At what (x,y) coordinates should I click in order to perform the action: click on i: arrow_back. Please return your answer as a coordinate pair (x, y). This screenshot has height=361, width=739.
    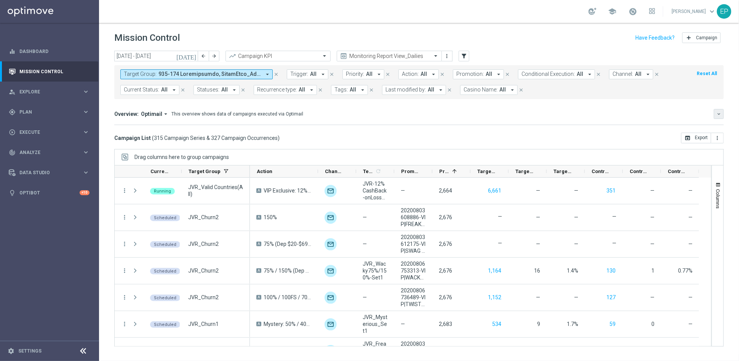
    Looking at the image, I should click on (203, 56).